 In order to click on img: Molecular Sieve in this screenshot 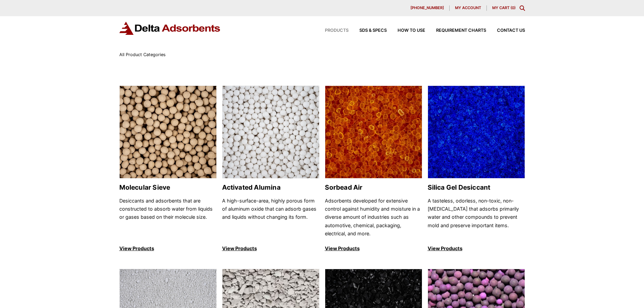, I will do `click(168, 132)`.